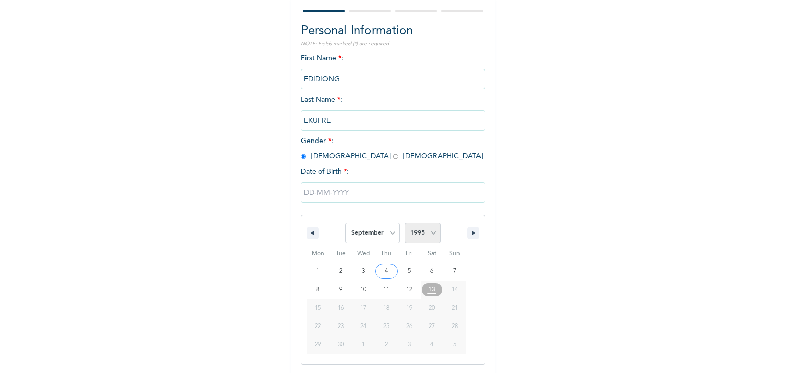 The height and width of the screenshot is (373, 786). Describe the element at coordinates (363, 308) in the screenshot. I see `button: 17` at that location.